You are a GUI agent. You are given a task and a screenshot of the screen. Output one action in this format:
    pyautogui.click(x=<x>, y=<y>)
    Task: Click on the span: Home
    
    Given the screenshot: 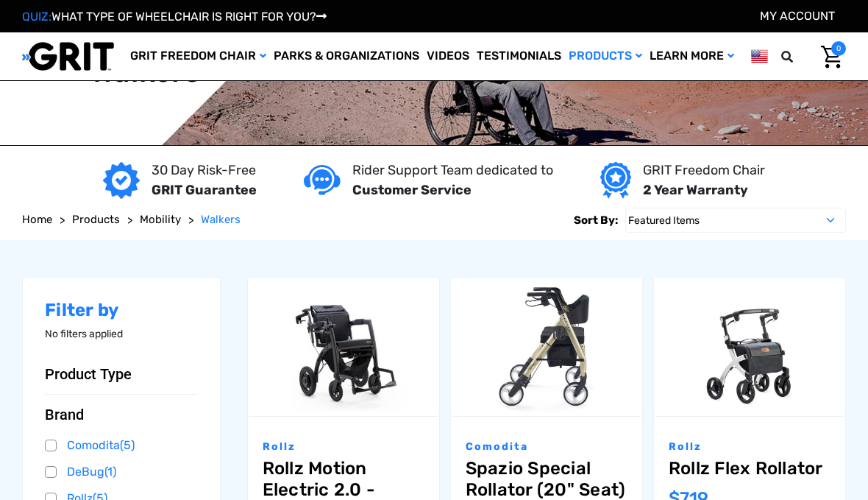 What is the action you would take?
    pyautogui.click(x=37, y=220)
    